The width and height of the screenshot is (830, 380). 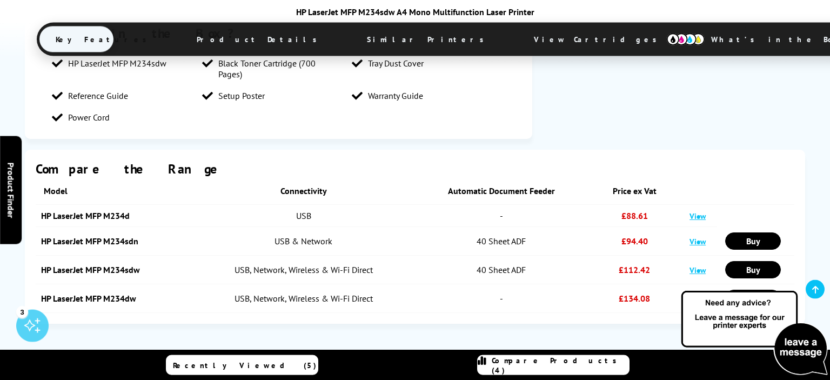 I want to click on th: Model, so click(x=115, y=191).